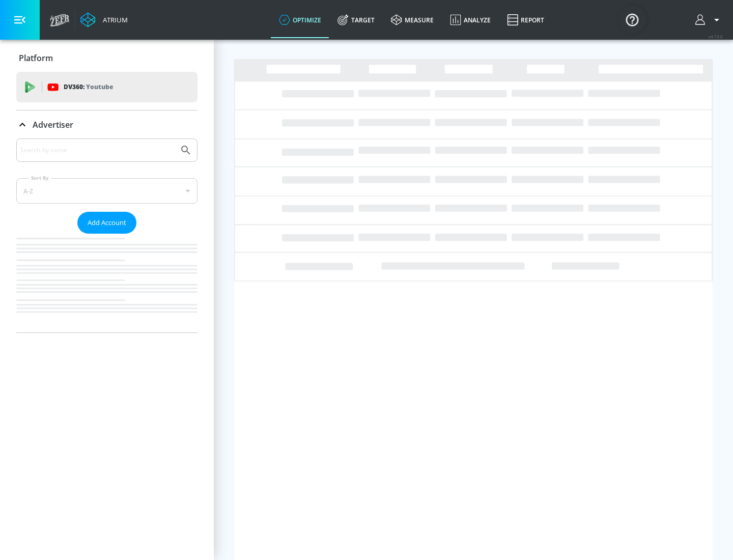 The height and width of the screenshot is (560, 733). What do you see at coordinates (40, 178) in the screenshot?
I see `label: Sort By` at bounding box center [40, 178].